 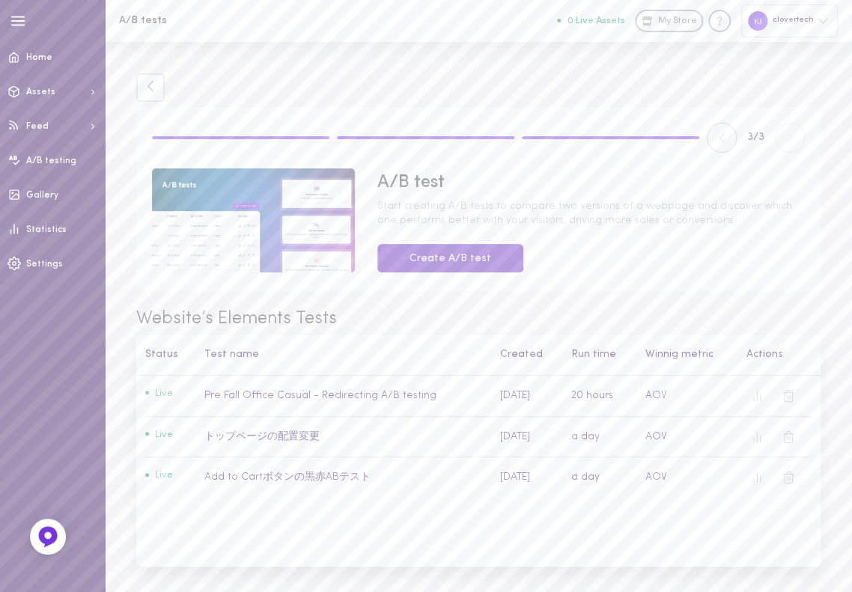 I want to click on th: Winnig metric, so click(x=686, y=355).